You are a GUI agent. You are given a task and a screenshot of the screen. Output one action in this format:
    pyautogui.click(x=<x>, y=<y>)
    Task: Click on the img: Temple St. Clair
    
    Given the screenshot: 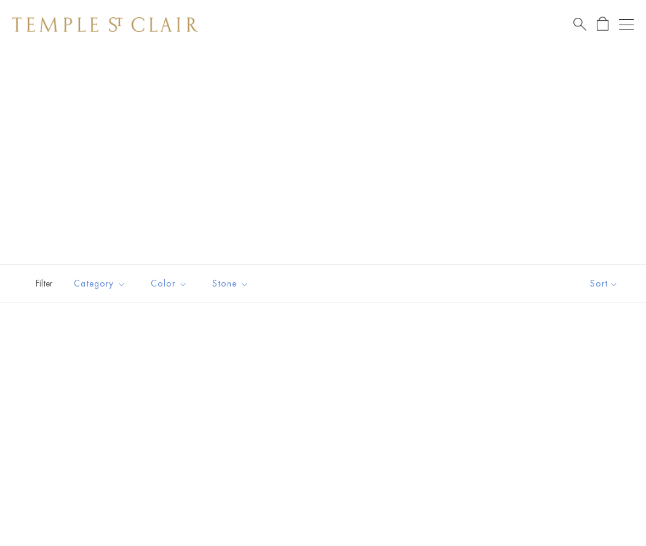 What is the action you would take?
    pyautogui.click(x=105, y=25)
    